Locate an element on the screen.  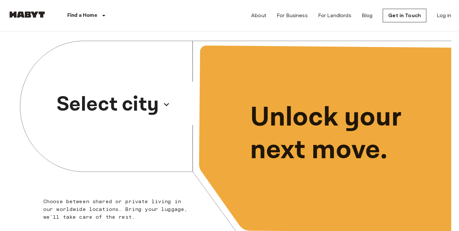
p: Find a Home is located at coordinates (82, 16).